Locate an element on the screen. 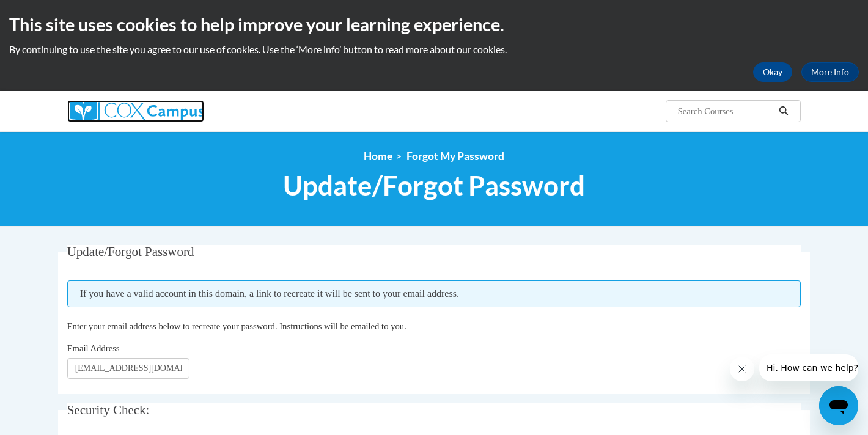 This screenshot has width=868, height=435. span: Enter your email address below to recreate your password. Instructions will be emailed to you. is located at coordinates (237, 326).